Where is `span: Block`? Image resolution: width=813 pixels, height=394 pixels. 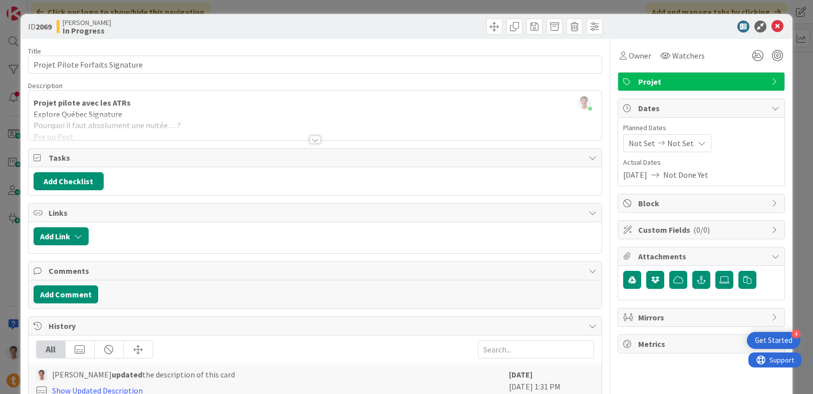
span: Block is located at coordinates (702, 203).